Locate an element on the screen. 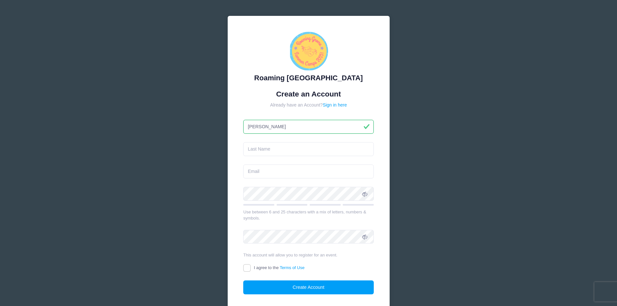 This screenshot has height=306, width=617. a: Sign in here is located at coordinates (335, 105).